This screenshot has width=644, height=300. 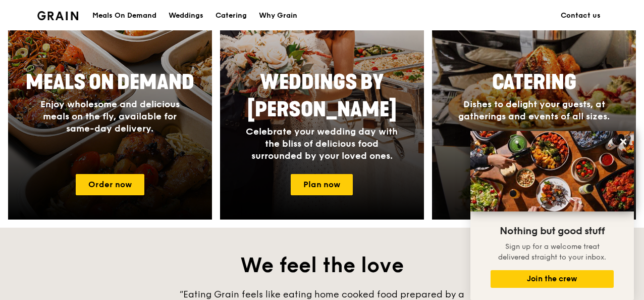 I want to click on div: Weddings, so click(x=186, y=16).